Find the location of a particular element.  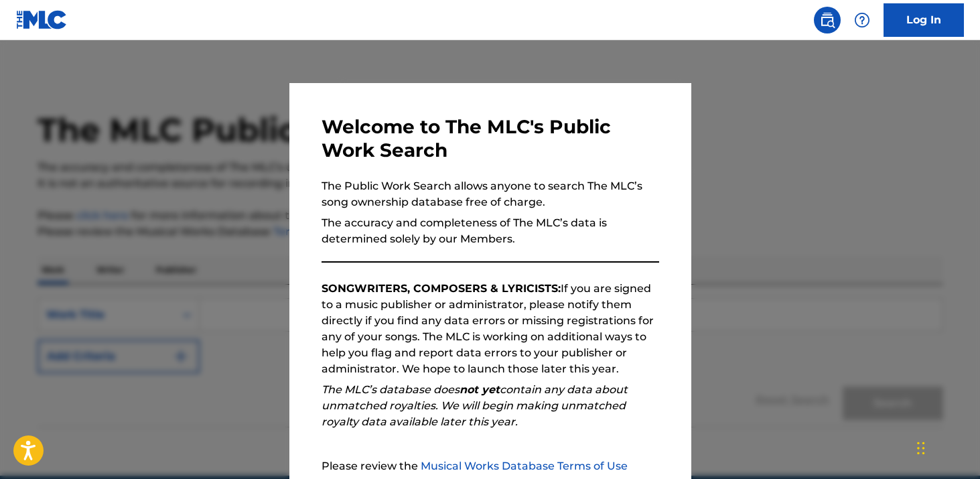

div: Drag is located at coordinates (921, 448).